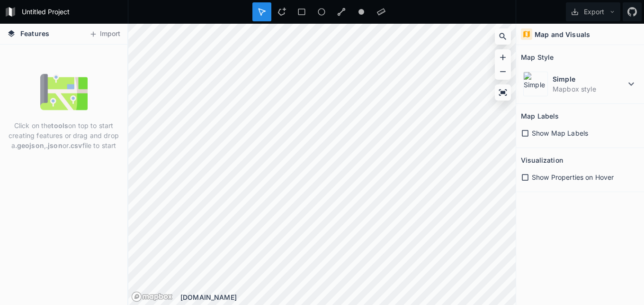 The height and width of the screenshot is (305, 644). Describe the element at coordinates (573, 177) in the screenshot. I see `span: Show Properties on Hover` at that location.